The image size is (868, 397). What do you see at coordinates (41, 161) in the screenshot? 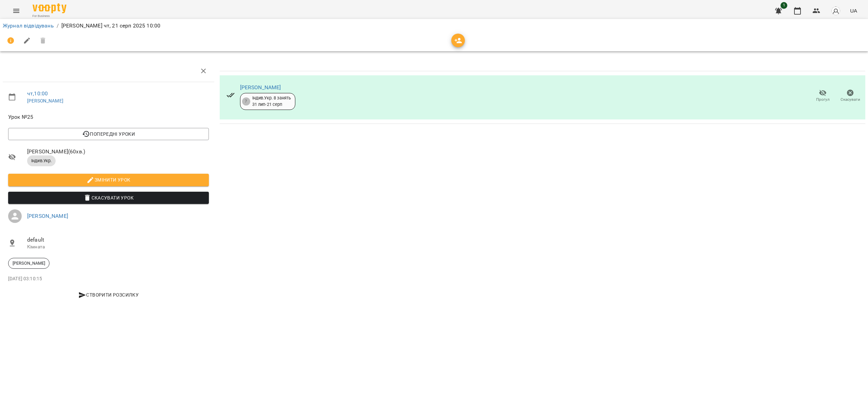
I see `span: Індив.Укр.` at bounding box center [41, 161].